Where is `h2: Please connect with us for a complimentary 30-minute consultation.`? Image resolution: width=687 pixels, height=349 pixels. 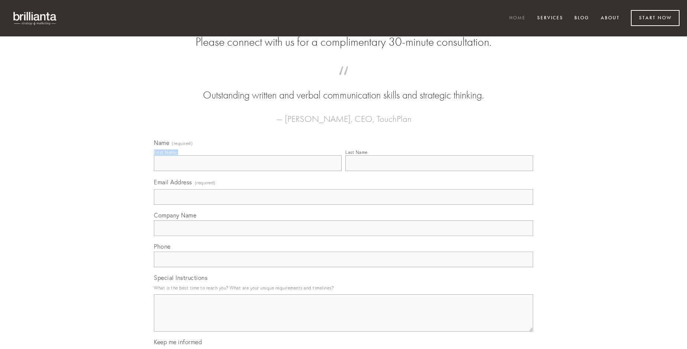 h2: Please connect with us for a complimentary 30-minute consultation. is located at coordinates (343, 42).